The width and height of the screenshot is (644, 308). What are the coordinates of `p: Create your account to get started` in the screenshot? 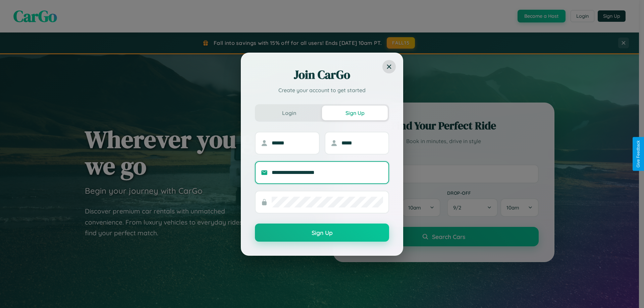 It's located at (322, 90).